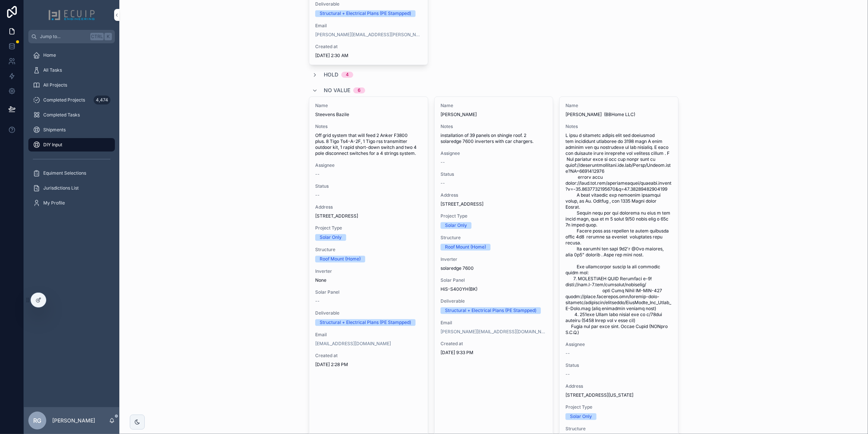 This screenshot has width=868, height=434. What do you see at coordinates (494, 138) in the screenshot?
I see `span: installation of 39 panels on shingle roof. 2 solaredge 7600 inverters with car chargers.` at bounding box center [494, 138].